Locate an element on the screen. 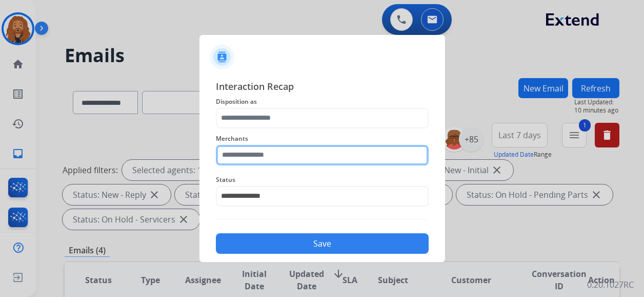  span: Status is located at coordinates (322, 180).